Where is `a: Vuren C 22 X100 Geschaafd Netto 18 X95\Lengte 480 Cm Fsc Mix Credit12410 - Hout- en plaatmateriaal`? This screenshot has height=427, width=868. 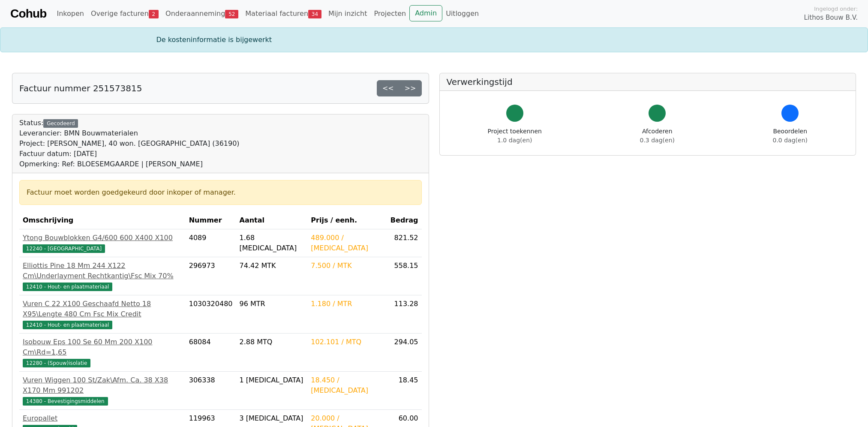 a: Vuren C 22 X100 Geschaafd Netto 18 X95\Lengte 480 Cm Fsc Mix Credit12410 - Hout- en plaatmateriaal is located at coordinates (102, 315).